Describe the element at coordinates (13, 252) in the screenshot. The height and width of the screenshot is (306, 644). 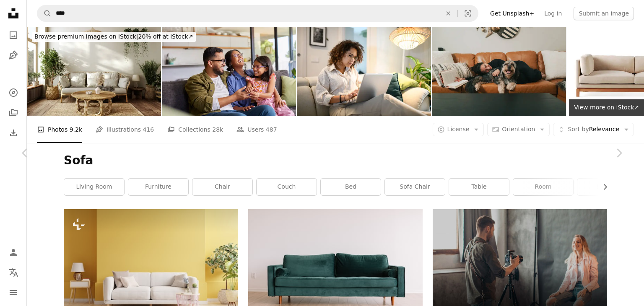
I see `a: Log in / Sign up` at that location.